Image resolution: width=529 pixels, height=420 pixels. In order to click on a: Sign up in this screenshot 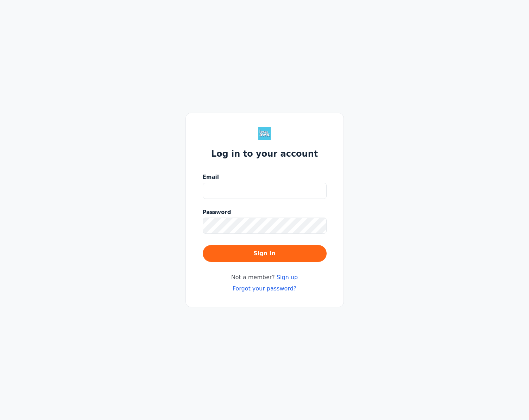, I will do `click(287, 277)`.